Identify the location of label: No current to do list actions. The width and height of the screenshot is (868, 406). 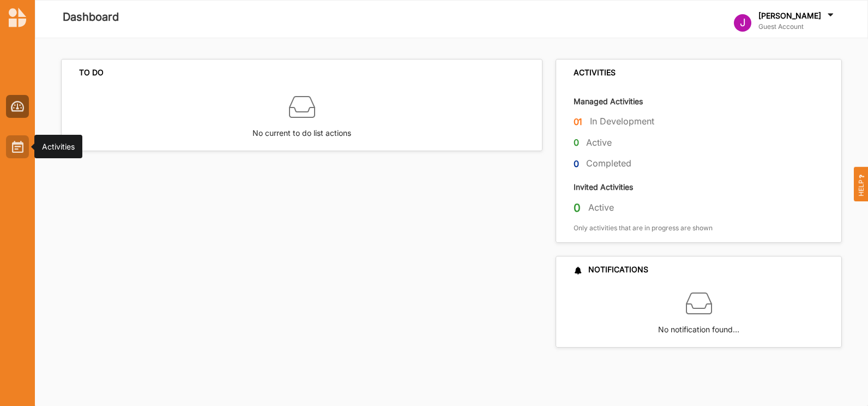
(302, 129).